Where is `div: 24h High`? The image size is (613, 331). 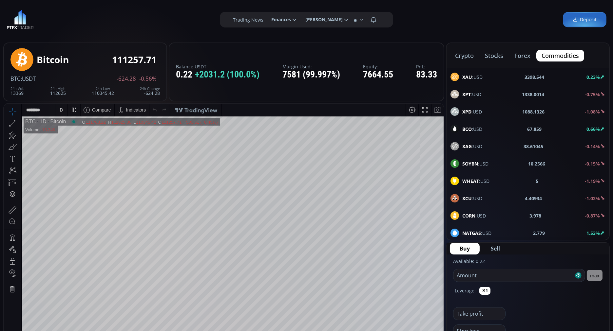
div: 24h High is located at coordinates (58, 89).